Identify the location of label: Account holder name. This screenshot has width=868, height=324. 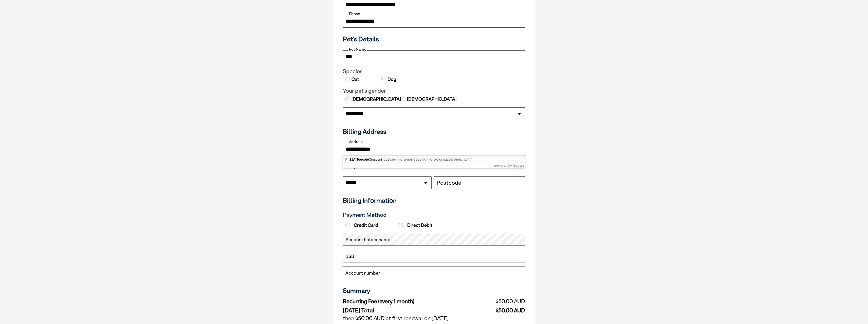
(368, 239).